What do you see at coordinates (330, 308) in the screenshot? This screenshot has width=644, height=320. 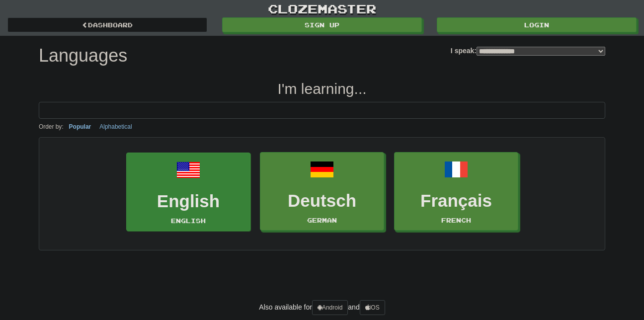 I see `a: Android` at bounding box center [330, 308].